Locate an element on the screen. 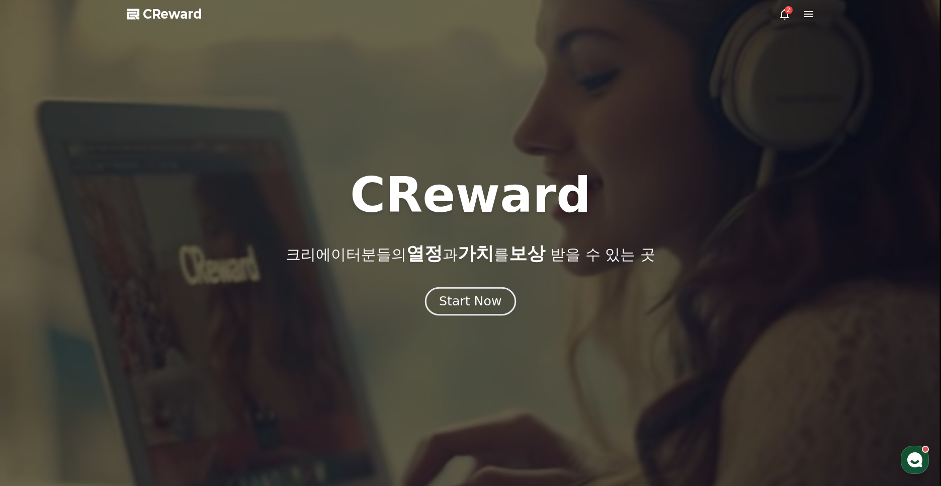 The image size is (941, 486). div: 2 is located at coordinates (789, 10).